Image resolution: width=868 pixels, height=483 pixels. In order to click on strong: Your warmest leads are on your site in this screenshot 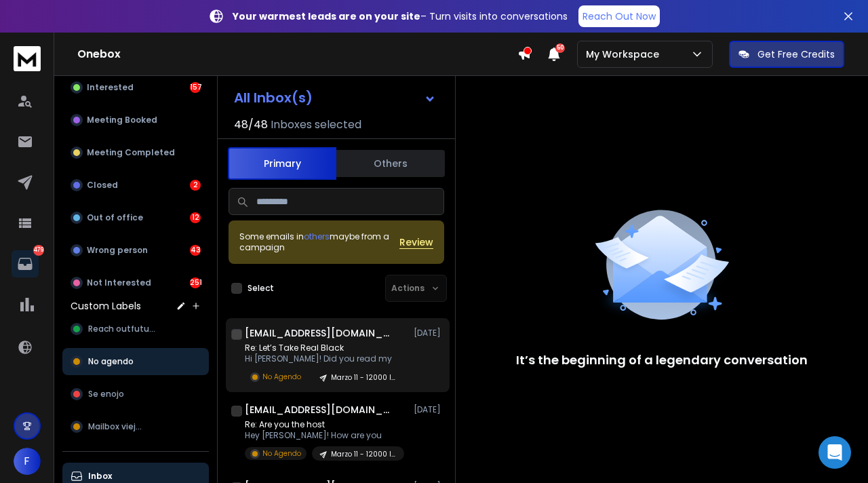, I will do `click(326, 16)`.